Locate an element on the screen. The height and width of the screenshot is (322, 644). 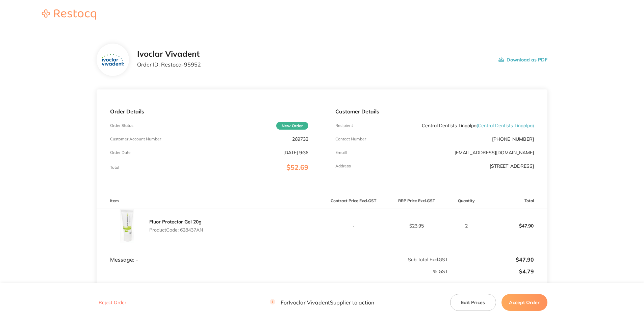
th: RRP Price Excl. GST is located at coordinates (417, 201).